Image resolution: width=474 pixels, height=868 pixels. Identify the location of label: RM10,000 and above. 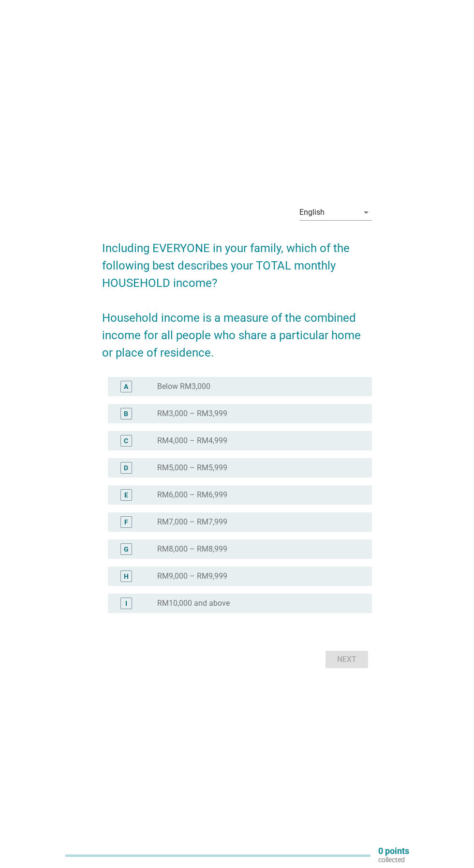
(193, 603).